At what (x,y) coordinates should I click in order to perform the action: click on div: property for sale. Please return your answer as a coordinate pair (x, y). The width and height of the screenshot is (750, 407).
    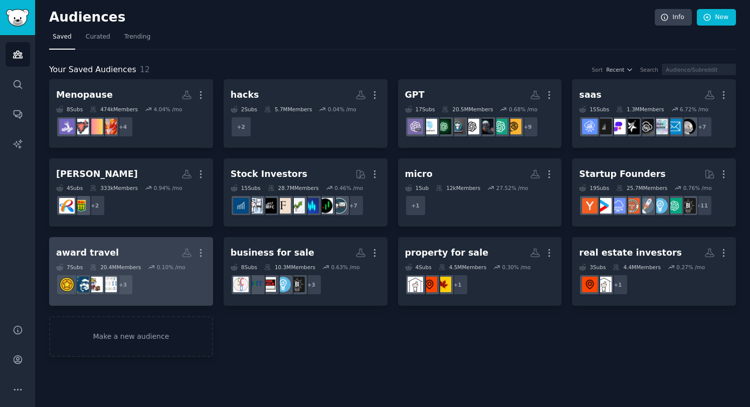
    Looking at the image, I should click on (447, 253).